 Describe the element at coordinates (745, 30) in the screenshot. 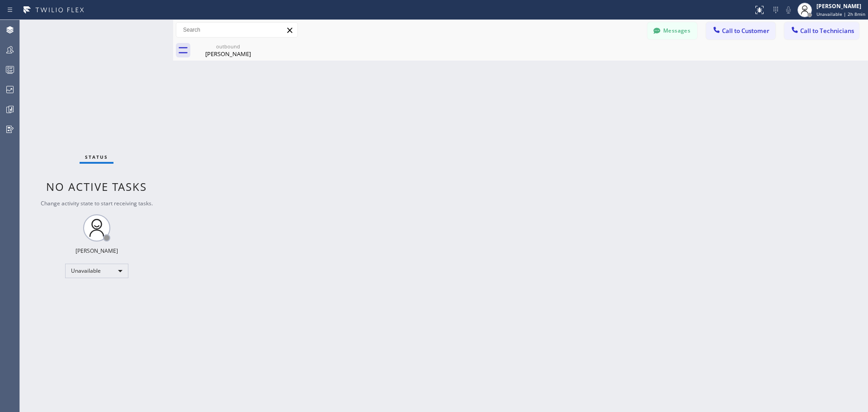

I see `span: Call to Customer` at that location.